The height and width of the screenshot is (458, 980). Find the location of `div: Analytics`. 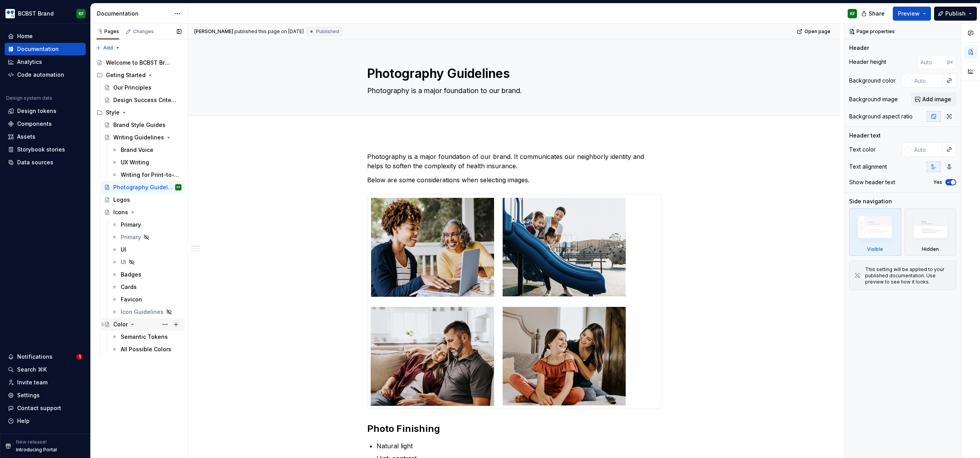

div: Analytics is located at coordinates (29, 62).